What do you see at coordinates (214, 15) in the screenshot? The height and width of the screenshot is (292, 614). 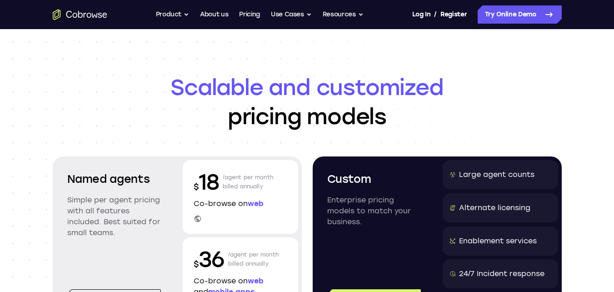 I see `a: About us` at bounding box center [214, 15].